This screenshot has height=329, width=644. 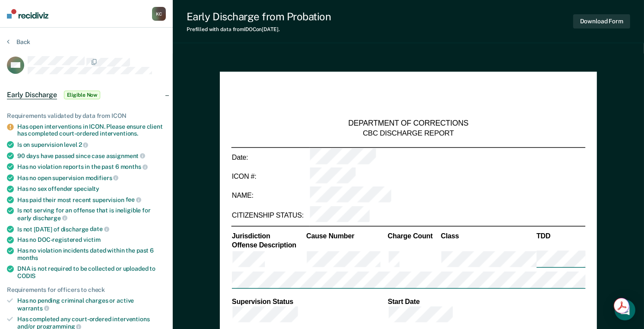 I want to click on th: Jurisdiction, so click(x=268, y=237).